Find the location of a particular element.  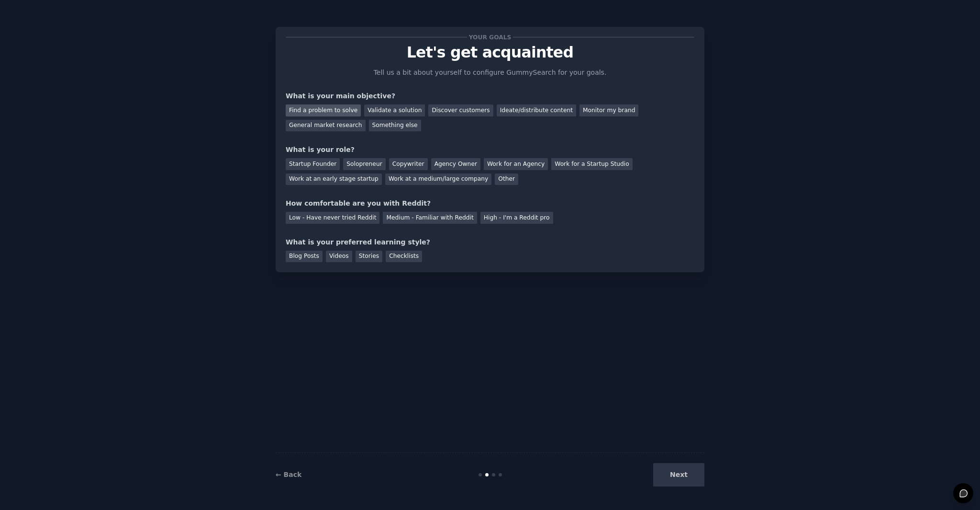

div: What is your role? is located at coordinates (490, 150).